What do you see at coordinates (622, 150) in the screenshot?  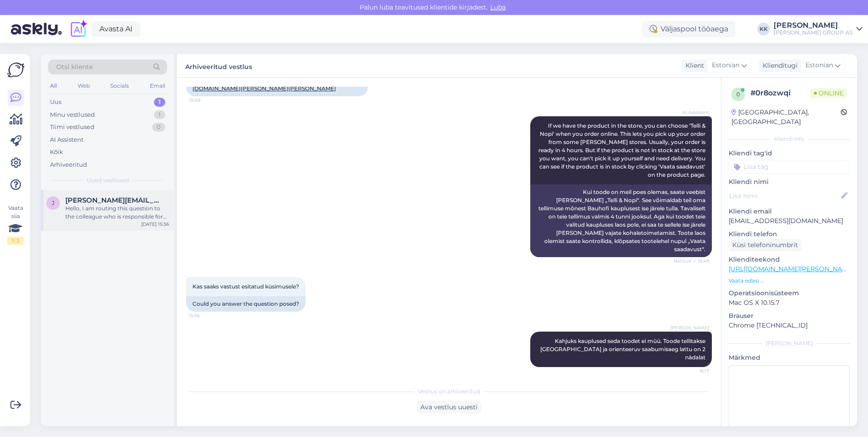 I see `span: If we have the product in the store, you can choose 'Telli & Nopi' when you order online. This le...` at bounding box center [622, 150].